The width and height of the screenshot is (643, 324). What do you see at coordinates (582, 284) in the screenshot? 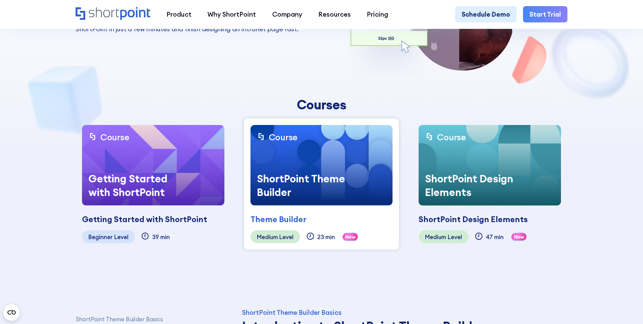
I see `div: Chat Widget` at bounding box center [582, 284].